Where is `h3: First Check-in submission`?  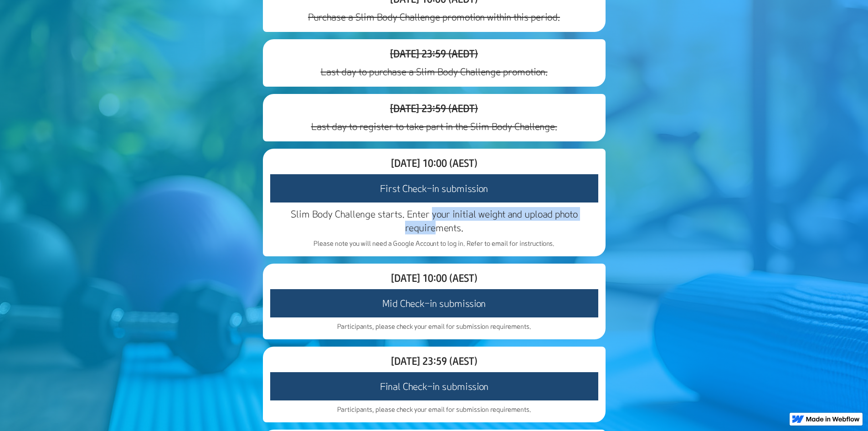
h3: First Check-in submission is located at coordinates (434, 189).